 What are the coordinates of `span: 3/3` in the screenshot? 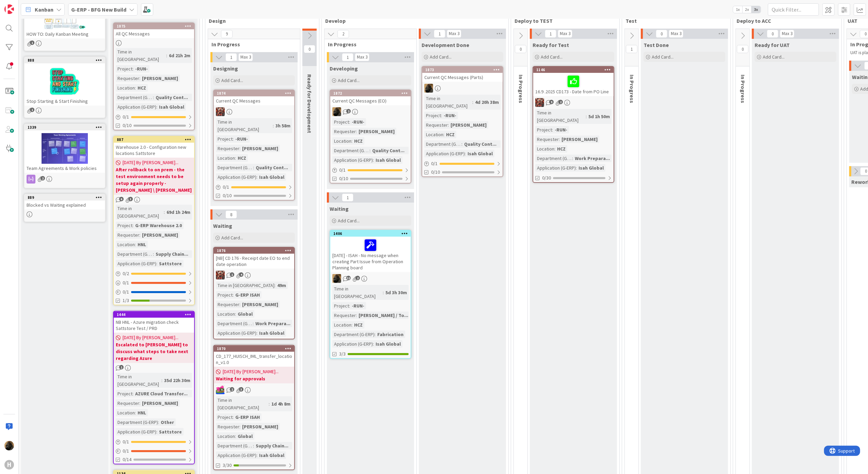 It's located at (342, 354).